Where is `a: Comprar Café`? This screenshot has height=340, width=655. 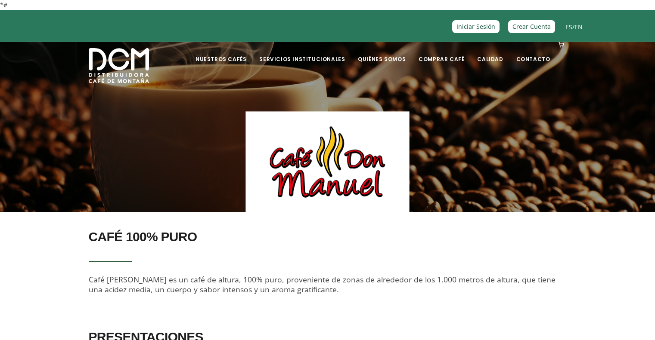 a: Comprar Café is located at coordinates (441, 53).